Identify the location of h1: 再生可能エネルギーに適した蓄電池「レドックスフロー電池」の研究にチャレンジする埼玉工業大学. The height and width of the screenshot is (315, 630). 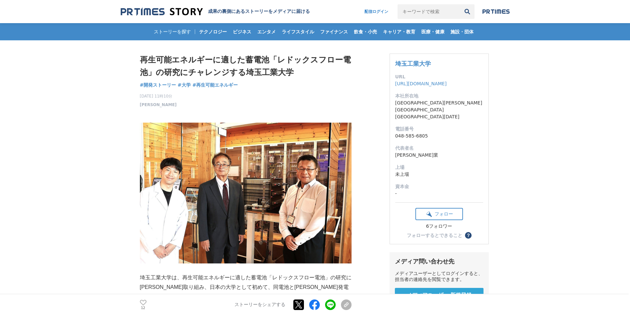
(246, 66).